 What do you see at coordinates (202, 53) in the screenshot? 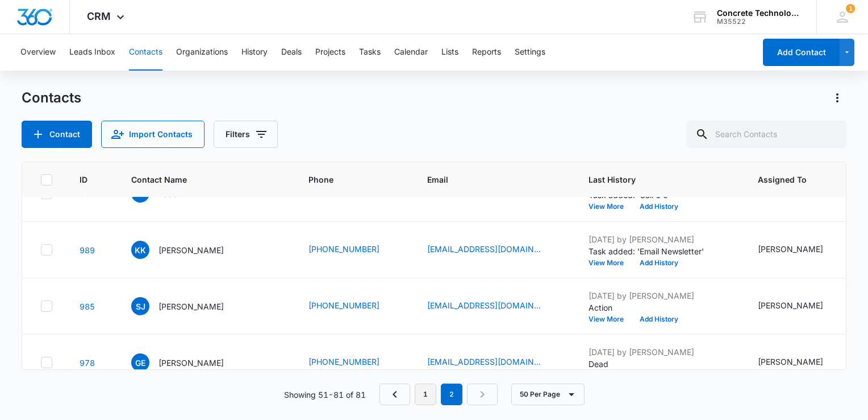
I see `button: Organizations` at bounding box center [202, 53].